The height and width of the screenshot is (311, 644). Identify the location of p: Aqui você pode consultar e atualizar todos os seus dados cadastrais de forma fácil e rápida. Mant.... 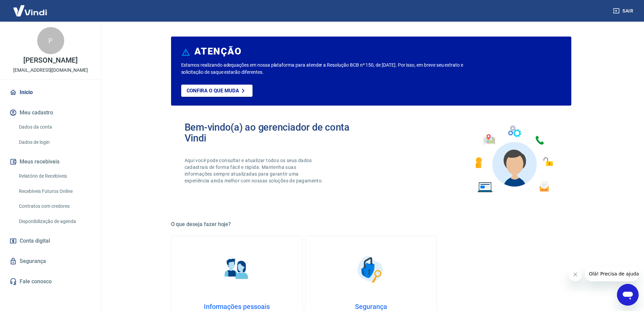
(255, 170).